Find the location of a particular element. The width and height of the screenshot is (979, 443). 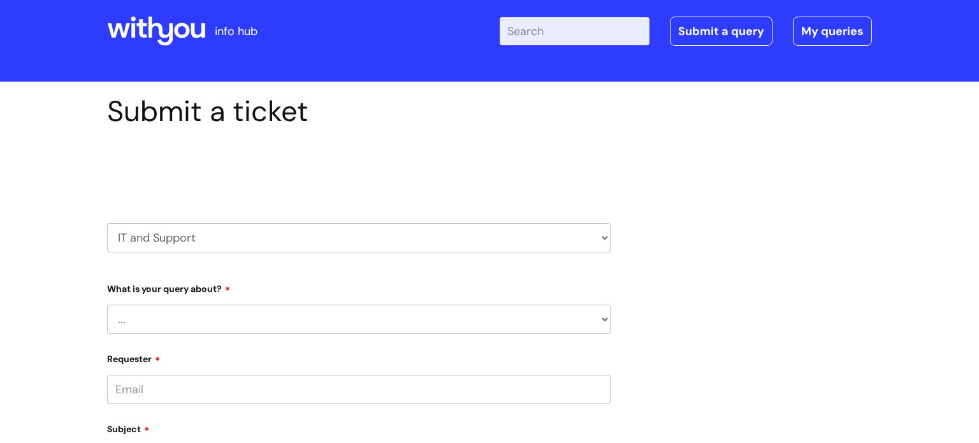

label: Subject is located at coordinates (359, 427).